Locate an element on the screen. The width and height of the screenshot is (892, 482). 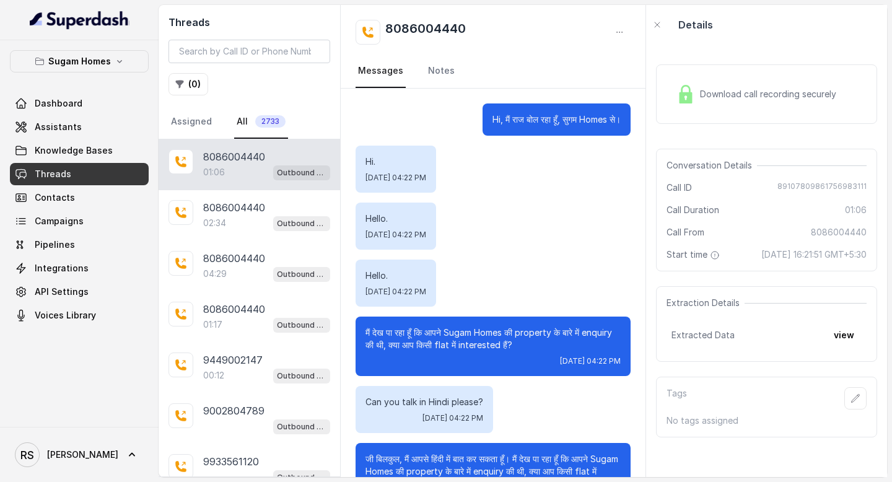
p: 01:17 is located at coordinates (212, 325).